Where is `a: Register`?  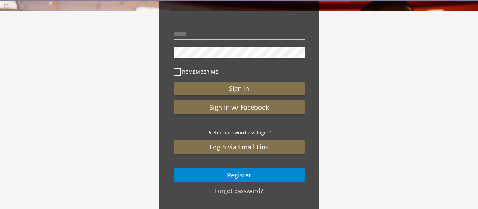 a: Register is located at coordinates (239, 175).